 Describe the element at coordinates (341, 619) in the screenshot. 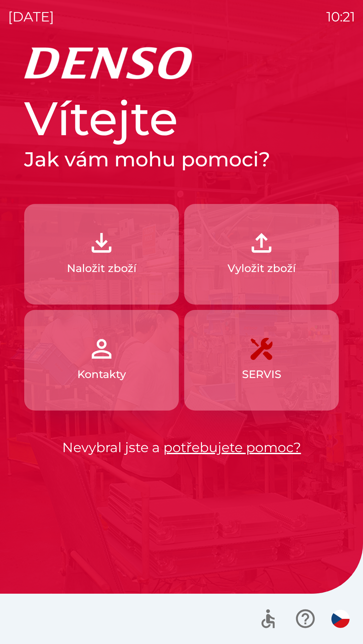

I see `img: cs flag` at that location.